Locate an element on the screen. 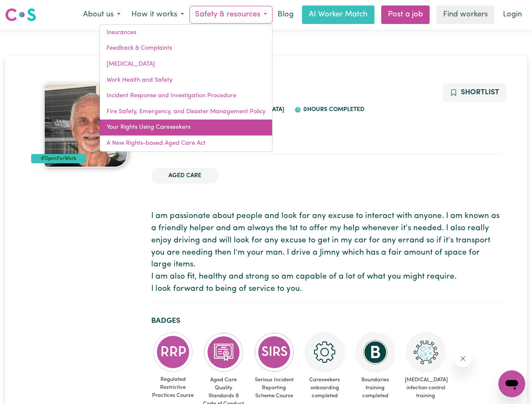  li: Aged Care is located at coordinates (185, 176).